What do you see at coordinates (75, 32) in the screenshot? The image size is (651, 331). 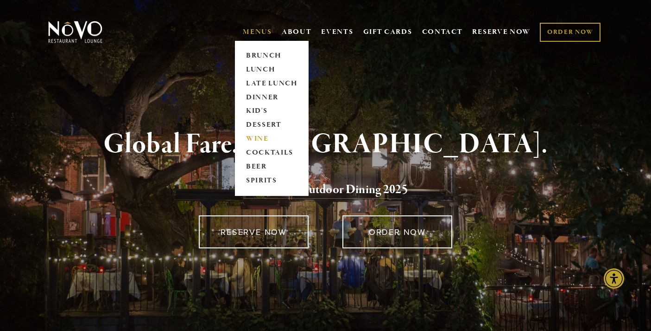 I see `img: Novo Restaurant &amp; Lounge` at bounding box center [75, 32].